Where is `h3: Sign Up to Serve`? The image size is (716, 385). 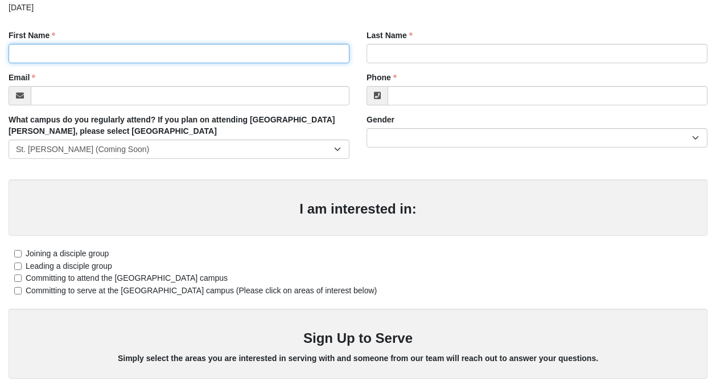
h3: Sign Up to Serve is located at coordinates (358, 338).